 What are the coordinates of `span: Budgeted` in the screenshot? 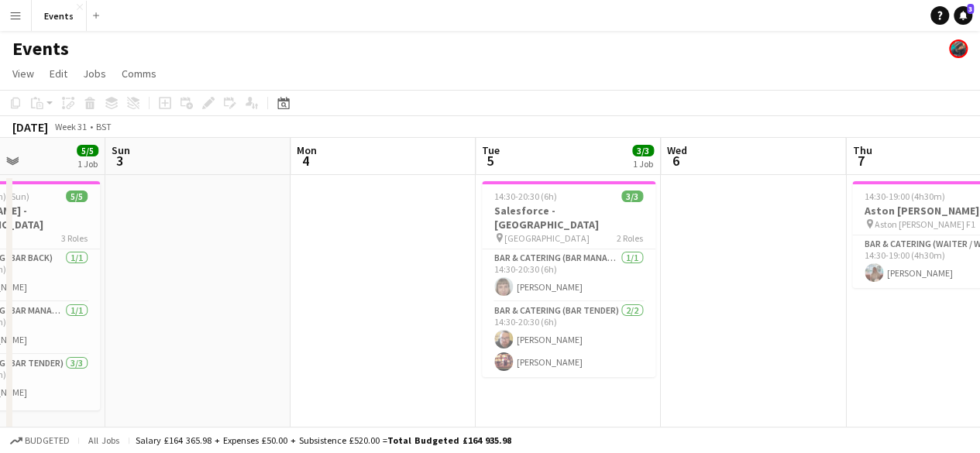 It's located at (47, 440).